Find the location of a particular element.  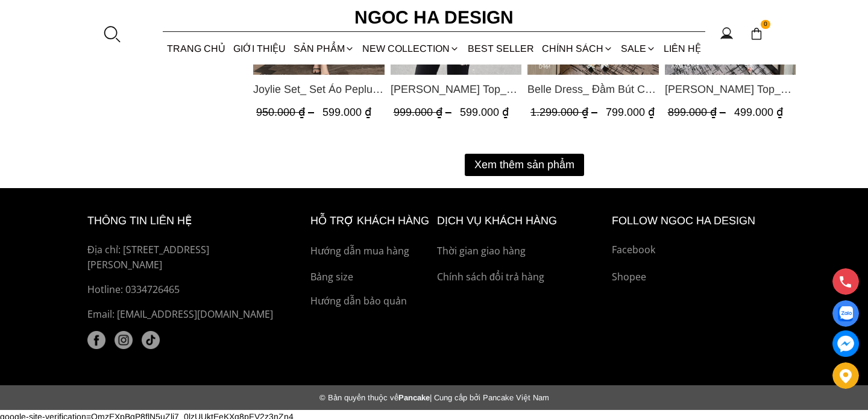

span: 1.299.000 ₫ is located at coordinates (565, 112).